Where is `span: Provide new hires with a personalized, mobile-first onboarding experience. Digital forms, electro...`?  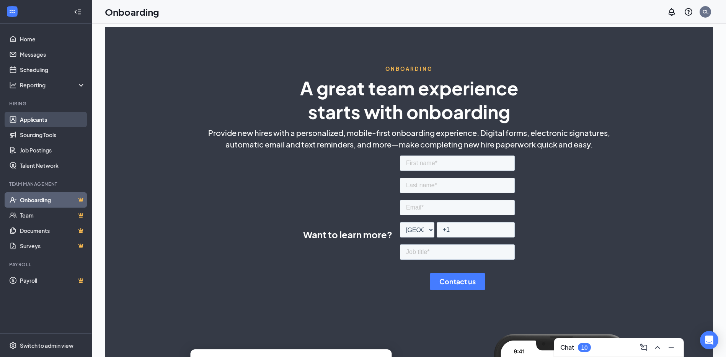 span: Provide new hires with a personalized, mobile-first onboarding experience. Digital forms, electro... is located at coordinates (409, 133).